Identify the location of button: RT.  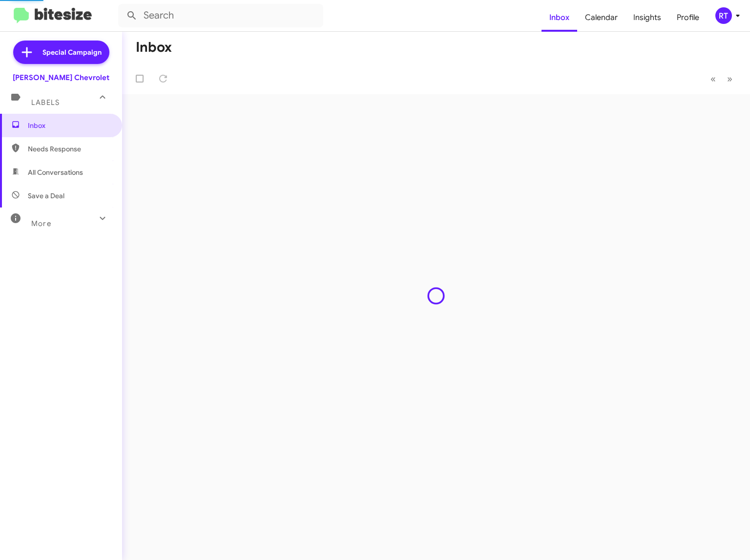
(724, 15).